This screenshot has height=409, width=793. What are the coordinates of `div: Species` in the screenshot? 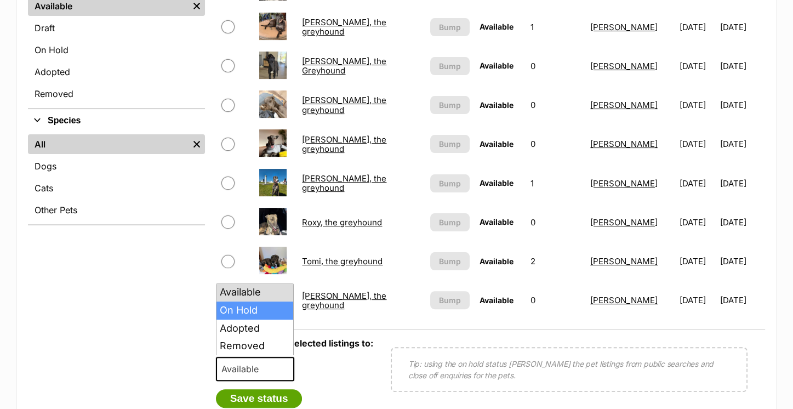 It's located at (116, 178).